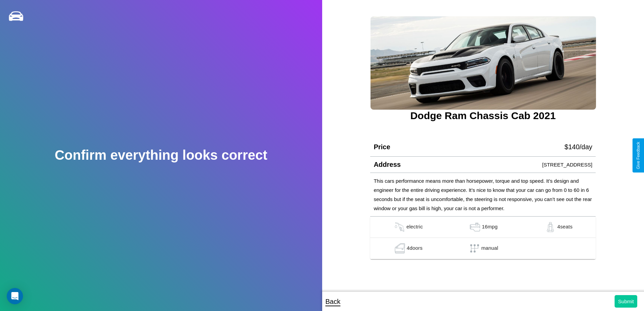 This screenshot has height=311, width=644. What do you see at coordinates (15, 296) in the screenshot?
I see `div: Open Intercom Messenger` at bounding box center [15, 296].